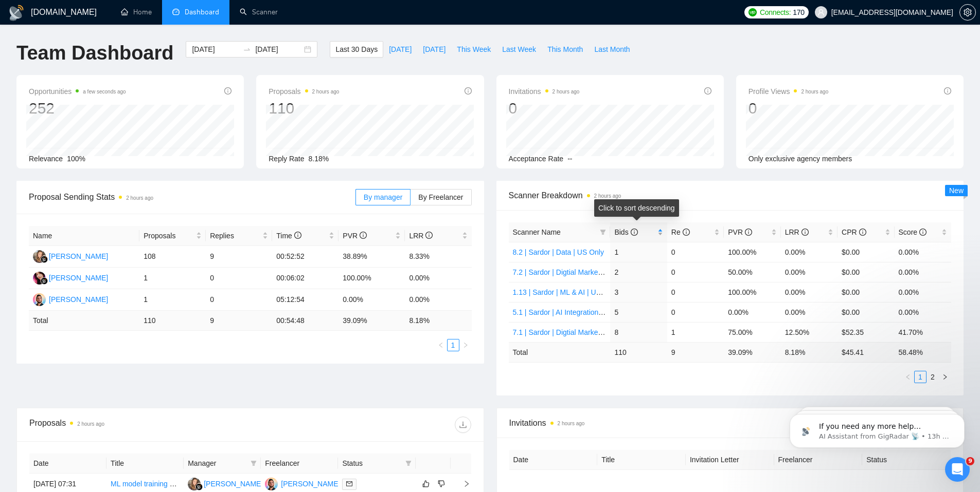 The height and width of the screenshot is (492, 980). Describe the element at coordinates (680, 233) in the screenshot. I see `span: Re` at that location.